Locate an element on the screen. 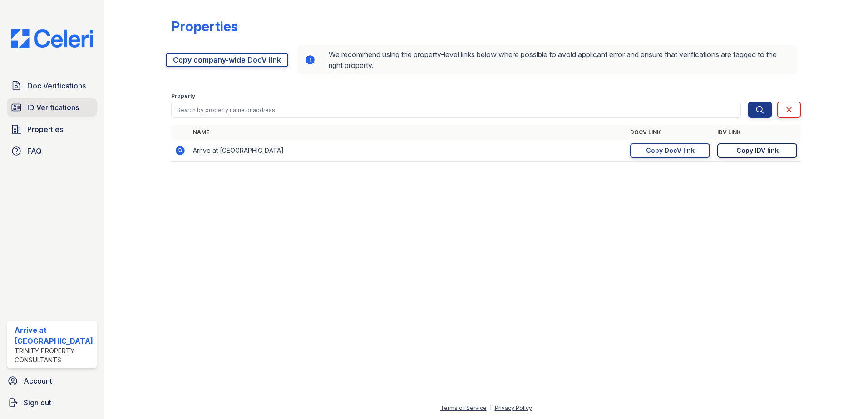 This screenshot has width=868, height=419. a: Privacy Policy is located at coordinates (513, 407).